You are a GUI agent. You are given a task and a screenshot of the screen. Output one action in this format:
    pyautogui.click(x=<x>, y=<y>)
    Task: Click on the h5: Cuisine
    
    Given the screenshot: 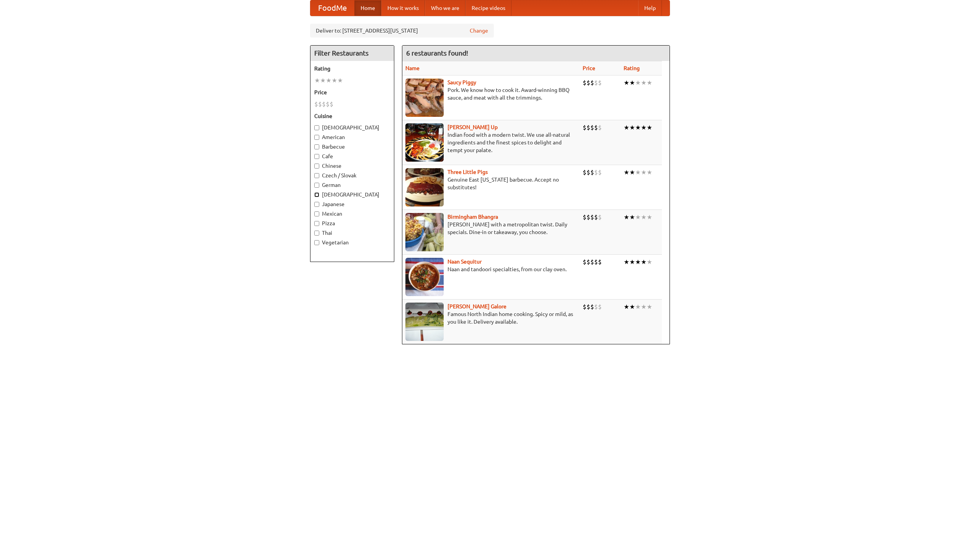 What is the action you would take?
    pyautogui.click(x=352, y=116)
    